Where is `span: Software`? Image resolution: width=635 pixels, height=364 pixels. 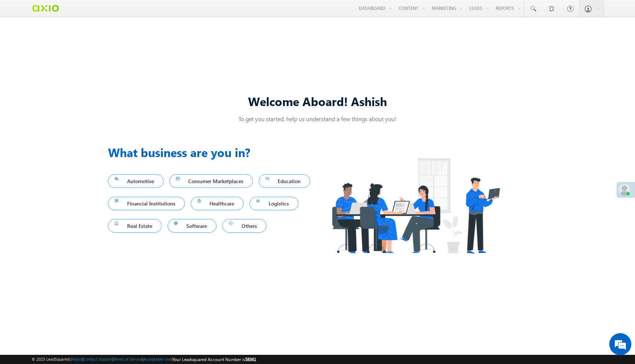
span: Software is located at coordinates (192, 226).